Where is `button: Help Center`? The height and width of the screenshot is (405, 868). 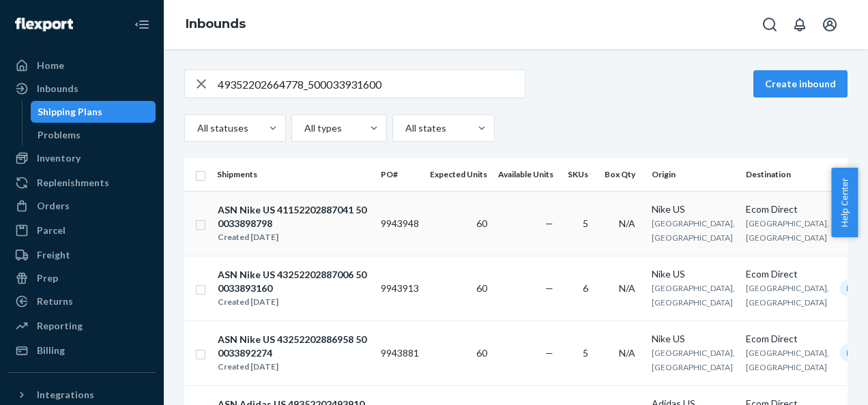
button: Help Center is located at coordinates (844, 202).